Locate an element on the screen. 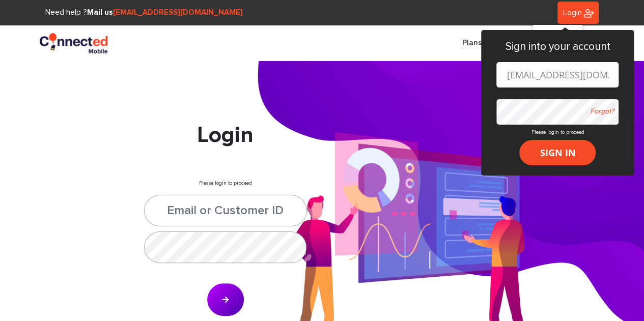 Image resolution: width=644 pixels, height=321 pixels. button: SIGN IN is located at coordinates (558, 152).